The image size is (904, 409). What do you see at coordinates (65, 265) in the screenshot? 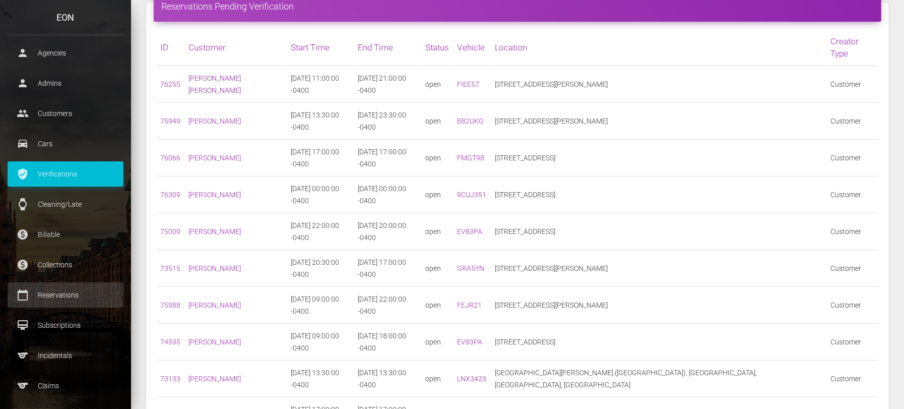
I see `p: Collections` at bounding box center [65, 265].